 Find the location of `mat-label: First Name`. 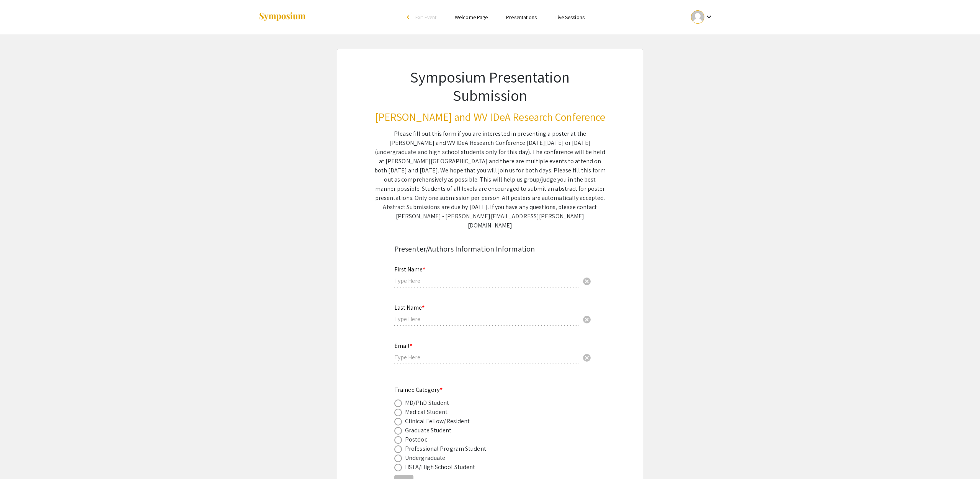

mat-label: First Name is located at coordinates (409, 269).